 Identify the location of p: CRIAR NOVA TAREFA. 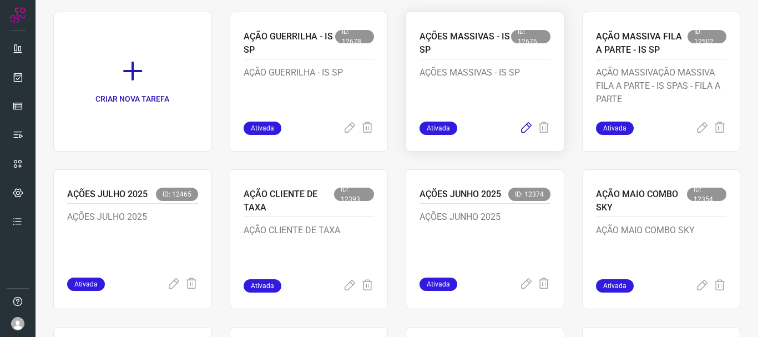
(132, 99).